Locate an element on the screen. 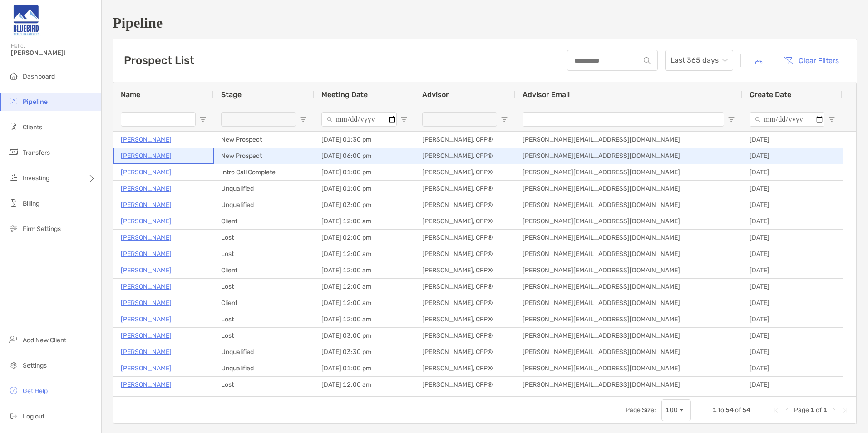  span: Billing is located at coordinates (31, 203).